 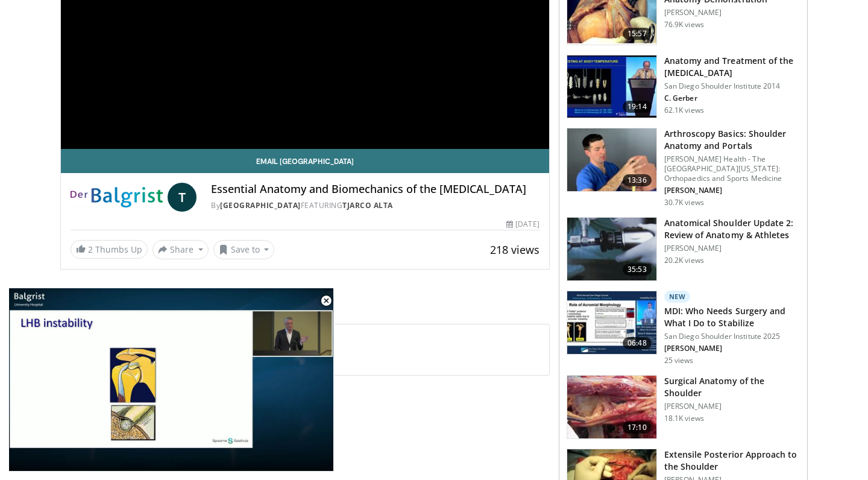 What do you see at coordinates (117, 197) in the screenshot?
I see `img: Balgrist University Hospital` at bounding box center [117, 197].